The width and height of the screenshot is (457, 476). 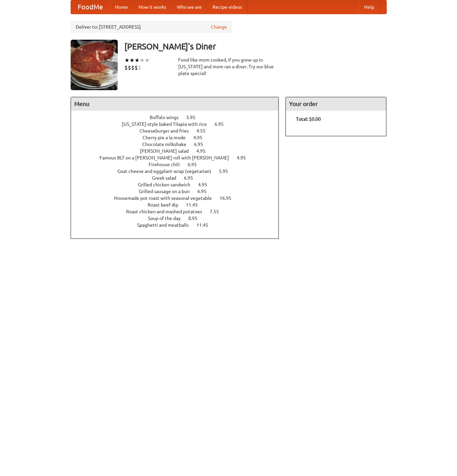 I want to click on span: Goat cheese and eggplant wrap (vegetarian), so click(x=167, y=171).